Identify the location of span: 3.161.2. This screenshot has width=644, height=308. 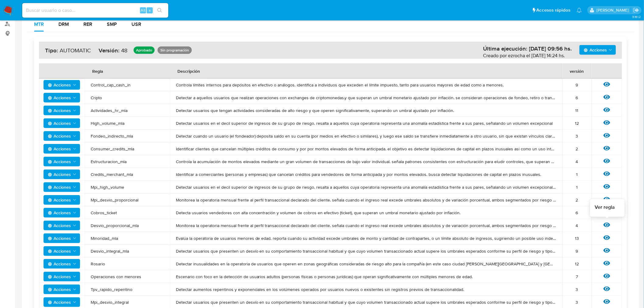
(636, 17).